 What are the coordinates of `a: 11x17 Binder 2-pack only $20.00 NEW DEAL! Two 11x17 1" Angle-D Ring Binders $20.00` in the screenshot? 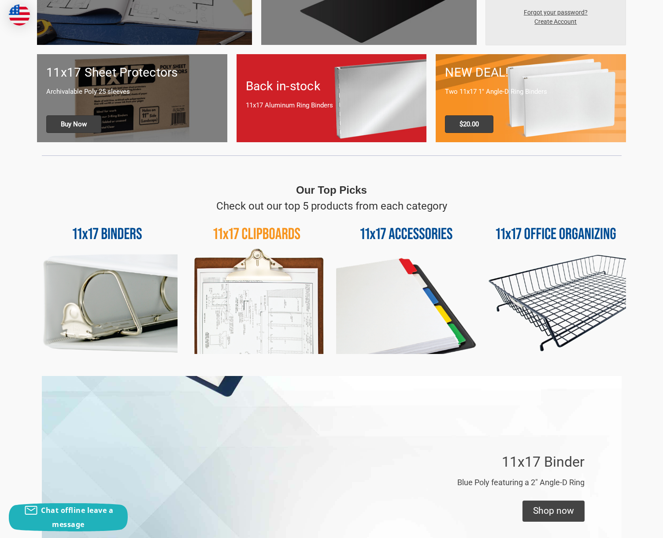 It's located at (531, 98).